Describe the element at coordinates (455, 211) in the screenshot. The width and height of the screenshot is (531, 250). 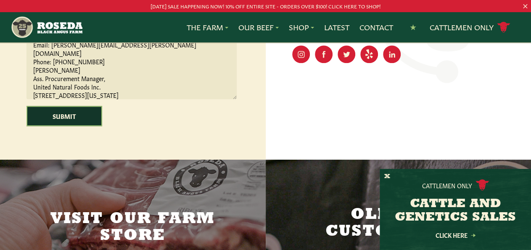
I see `h3: CATTLE AND GENETICS SALES` at that location.